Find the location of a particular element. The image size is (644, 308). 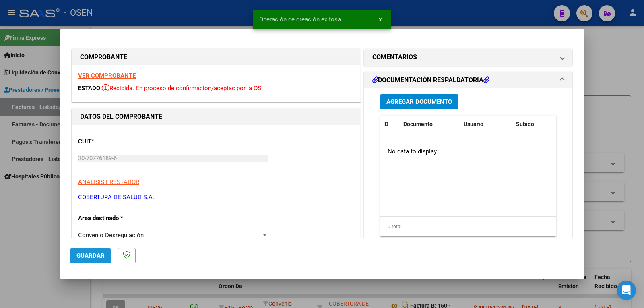

strong: VER COMPROBANTE is located at coordinates (106, 76).